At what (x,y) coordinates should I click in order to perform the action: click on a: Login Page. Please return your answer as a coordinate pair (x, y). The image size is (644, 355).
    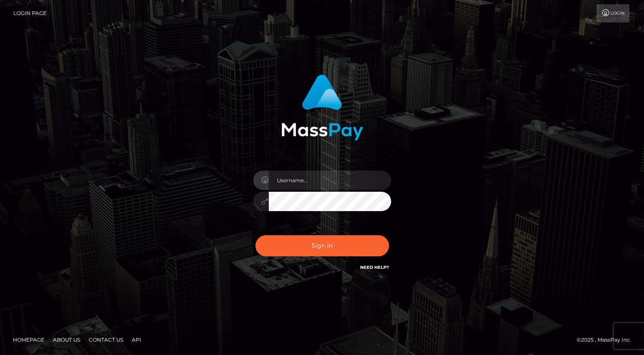
    Looking at the image, I should click on (30, 14).